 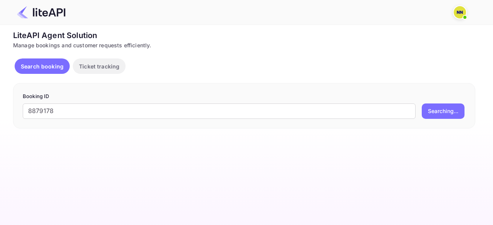 I want to click on p: Ticket tracking, so click(x=99, y=66).